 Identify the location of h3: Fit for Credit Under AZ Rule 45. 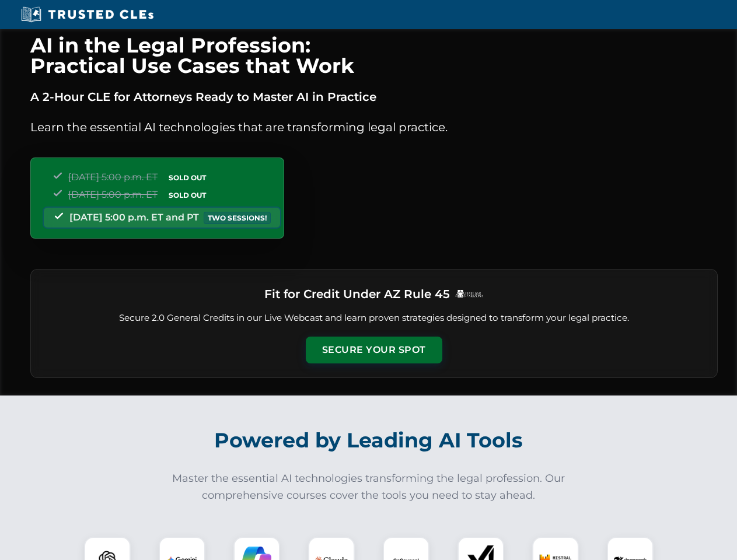
(357, 294).